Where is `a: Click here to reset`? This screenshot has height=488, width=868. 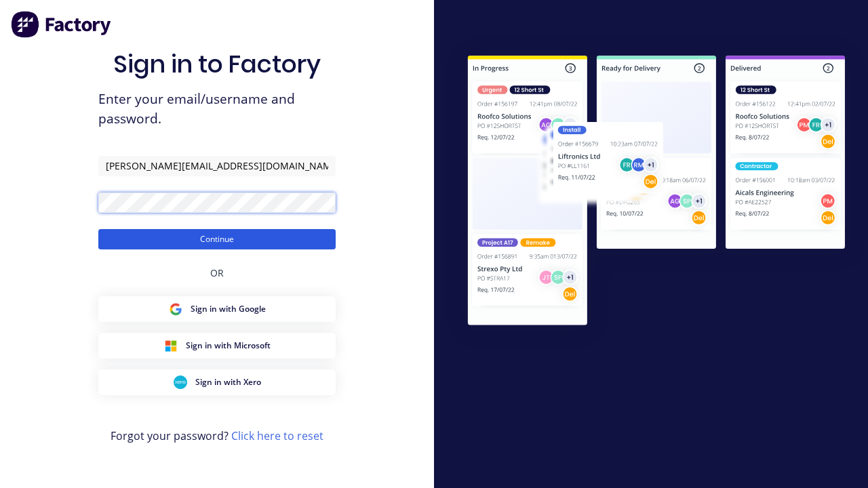 a: Click here to reset is located at coordinates (277, 436).